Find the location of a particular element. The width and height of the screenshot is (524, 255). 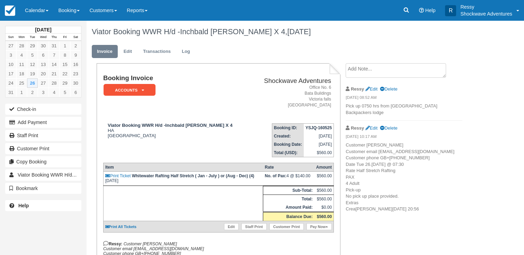

a: 7 is located at coordinates (54, 55).